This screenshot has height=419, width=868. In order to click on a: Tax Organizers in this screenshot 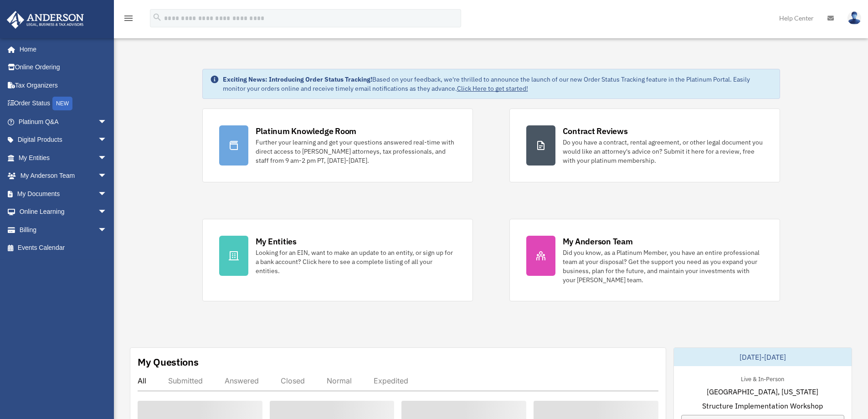, I will do `click(63, 85)`.